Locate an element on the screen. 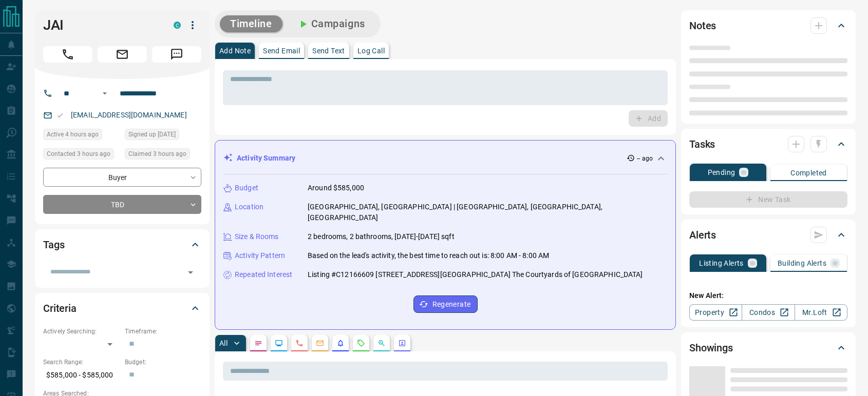 Image resolution: width=868 pixels, height=396 pixels. span: Email is located at coordinates (122, 55).